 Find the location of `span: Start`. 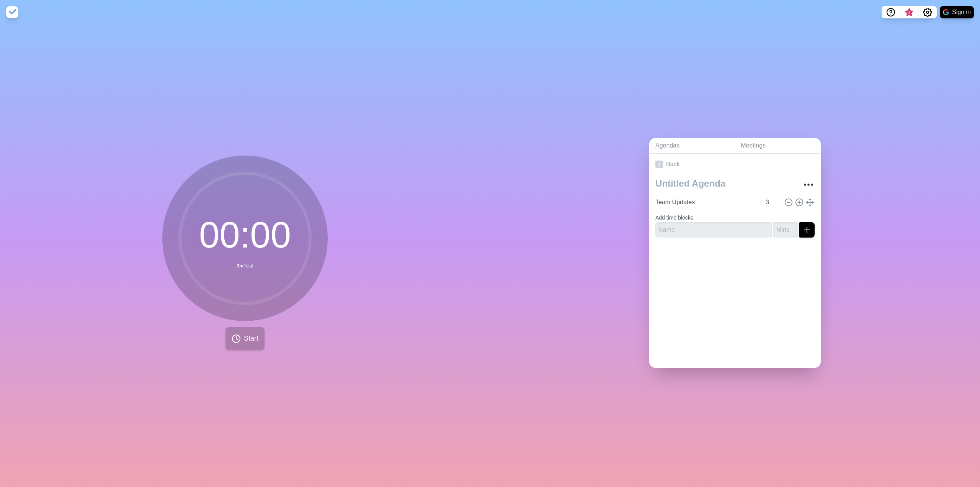

span: Start is located at coordinates (251, 338).